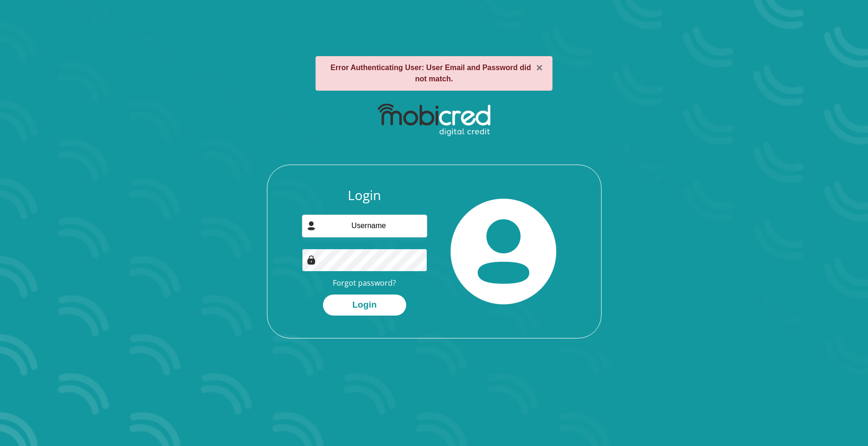  What do you see at coordinates (364, 282) in the screenshot?
I see `a: Forgot password?` at bounding box center [364, 282].